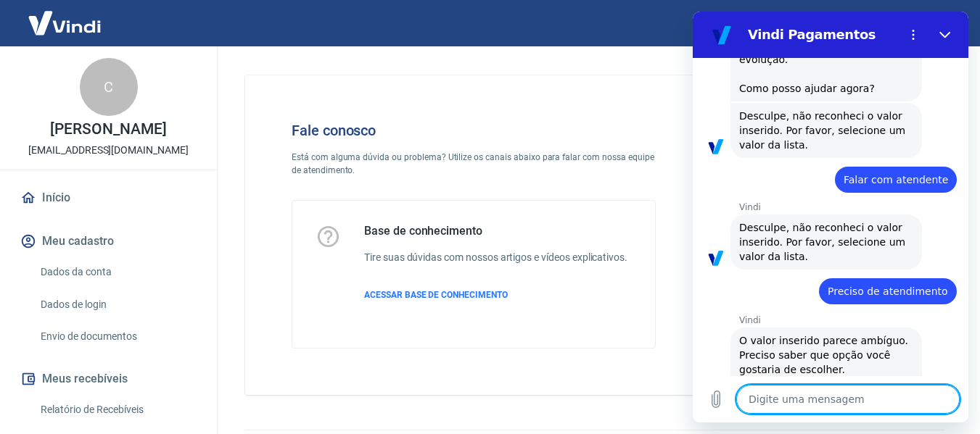 This screenshot has width=980, height=434. I want to click on button: Menu de opções, so click(221, 23).